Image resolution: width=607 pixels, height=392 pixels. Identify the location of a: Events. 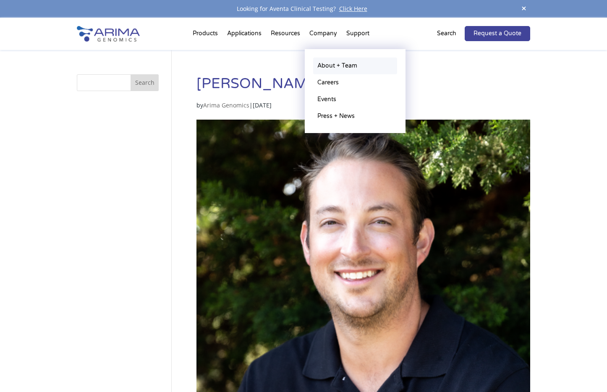
(355, 99).